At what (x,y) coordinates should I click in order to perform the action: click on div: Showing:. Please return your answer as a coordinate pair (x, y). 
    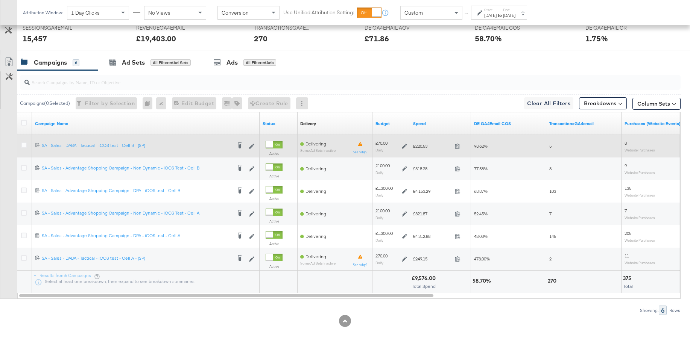
    Looking at the image, I should click on (649, 311).